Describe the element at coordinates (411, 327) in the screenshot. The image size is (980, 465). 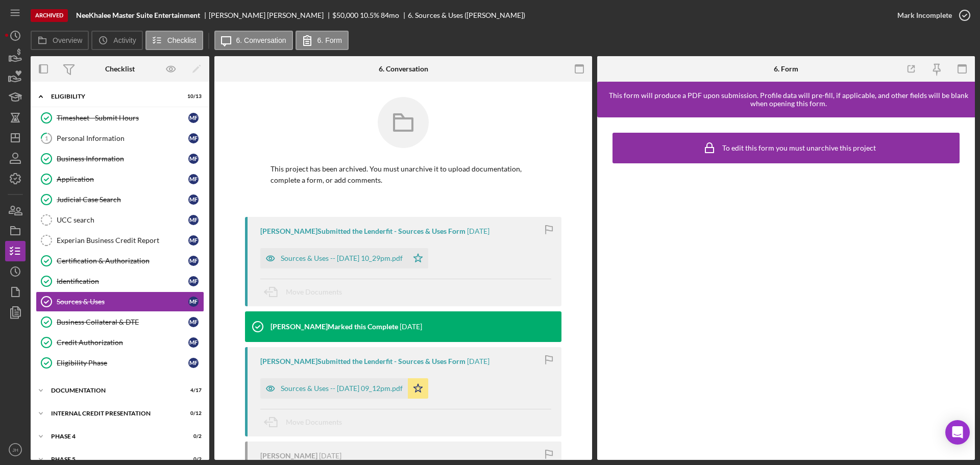
I see `time: 2023-08-28 15:24` at that location.